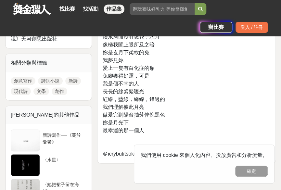 This screenshot has width=281, height=190. Describe the element at coordinates (63, 138) in the screenshot. I see `div: 新詩寫作──《關於憂鬱》` at that location.